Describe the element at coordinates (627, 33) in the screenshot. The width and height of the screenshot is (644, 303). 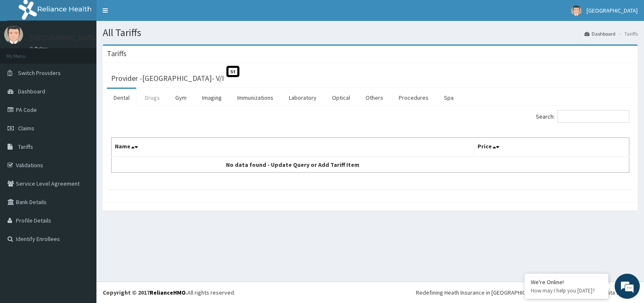
I see `li: Tariffs` at that location.